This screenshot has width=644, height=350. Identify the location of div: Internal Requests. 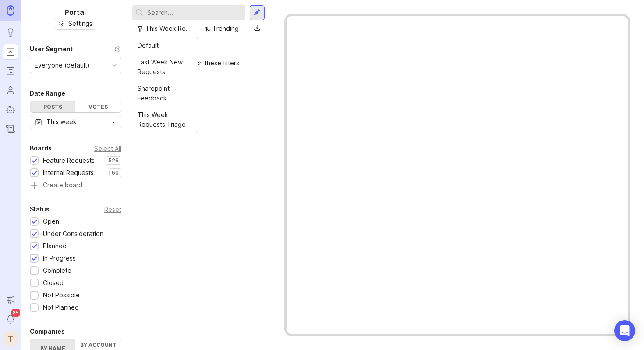
(68, 173).